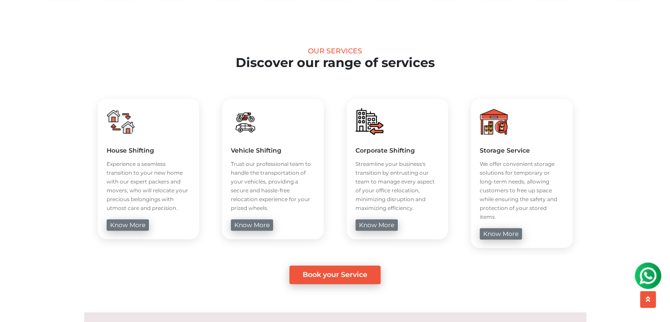 This screenshot has height=322, width=670. I want to click on h5: House Shifting, so click(148, 150).